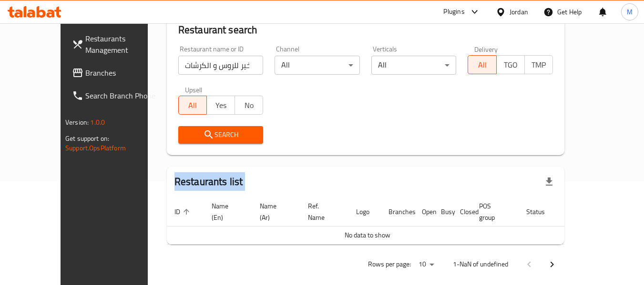  Describe the element at coordinates (389, 264) in the screenshot. I see `p: Rows per page:` at that location.